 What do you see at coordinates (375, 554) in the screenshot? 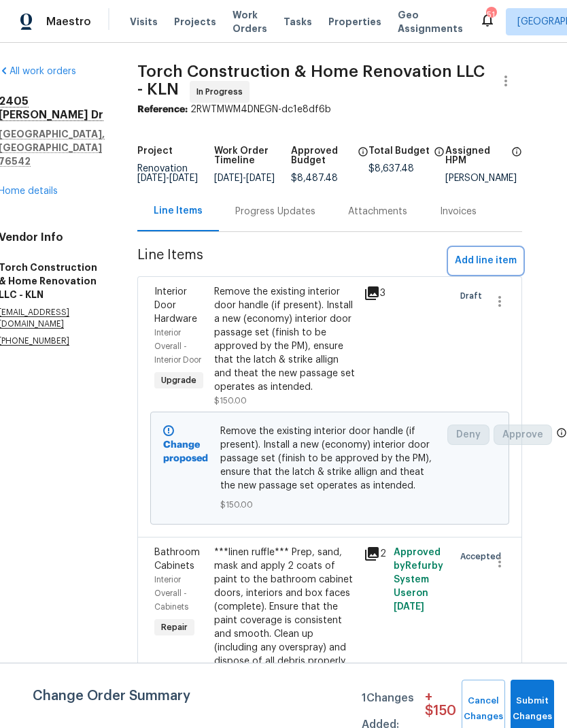
I see `div: 2` at bounding box center [375, 554].